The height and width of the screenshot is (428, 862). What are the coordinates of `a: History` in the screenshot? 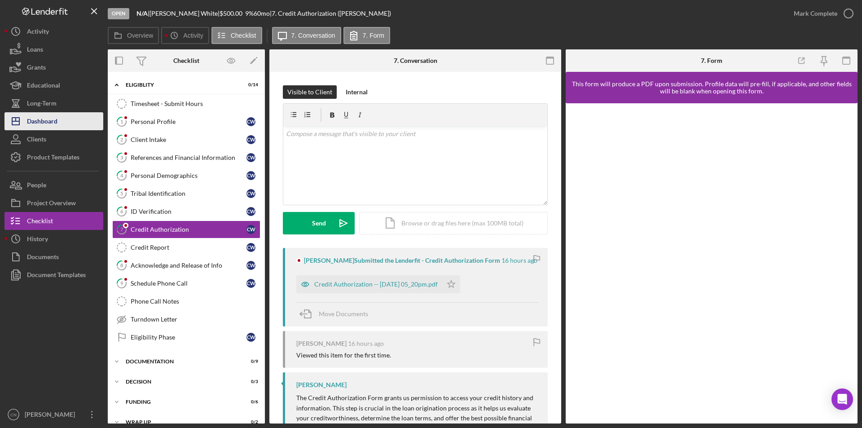 It's located at (54, 239).